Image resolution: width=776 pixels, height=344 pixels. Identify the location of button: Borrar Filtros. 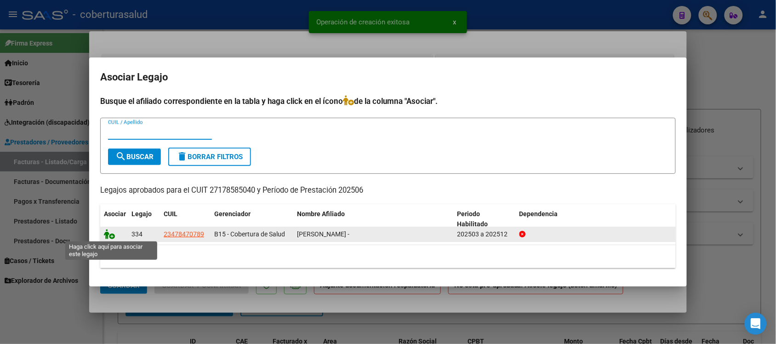
(210, 157).